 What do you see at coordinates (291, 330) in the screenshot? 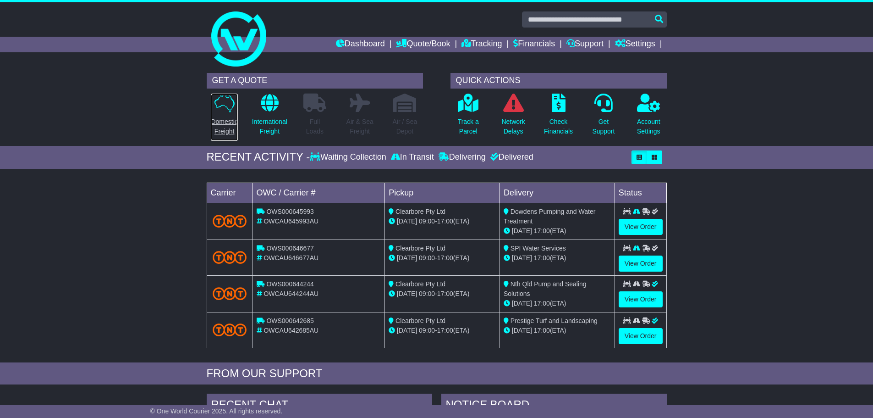
I see `span: OWCAU642685AU` at bounding box center [291, 330].